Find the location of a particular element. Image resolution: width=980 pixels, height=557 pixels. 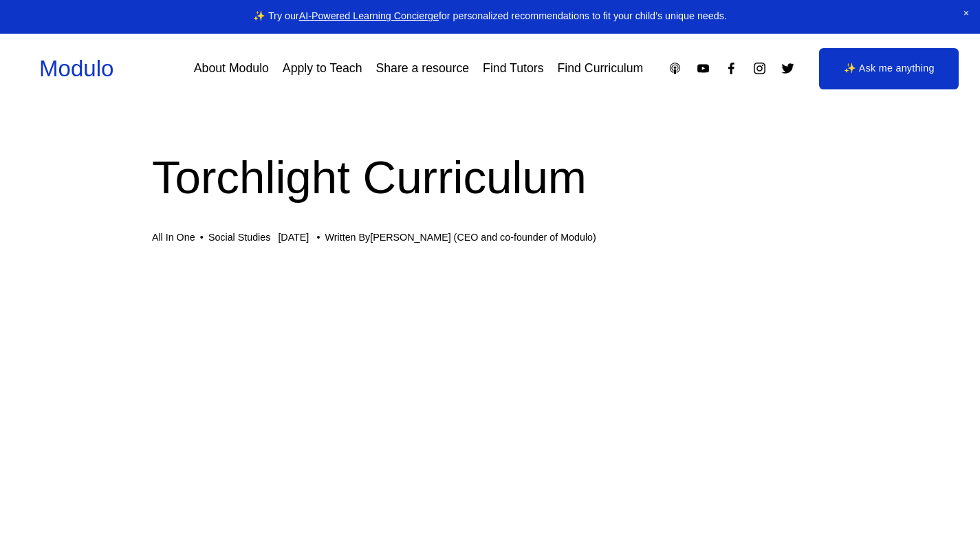

a: About Modulo is located at coordinates (231, 68).